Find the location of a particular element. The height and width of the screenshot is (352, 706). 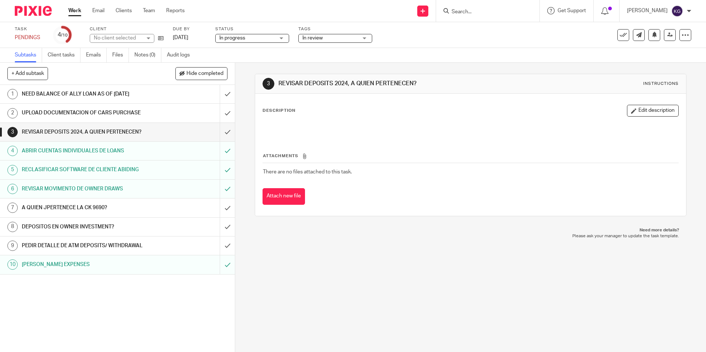

h1: DEPOSITOS EN OWNER INVESTMENT? is located at coordinates (85, 227).